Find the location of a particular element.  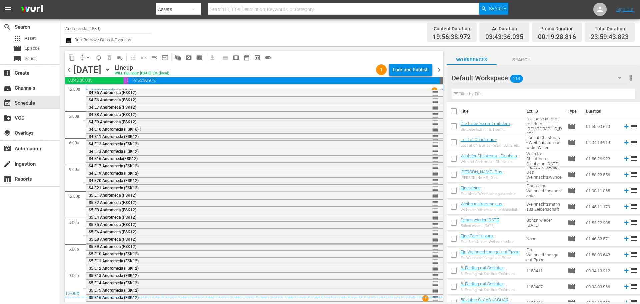

th: Ext. ID is located at coordinates (543, 111).